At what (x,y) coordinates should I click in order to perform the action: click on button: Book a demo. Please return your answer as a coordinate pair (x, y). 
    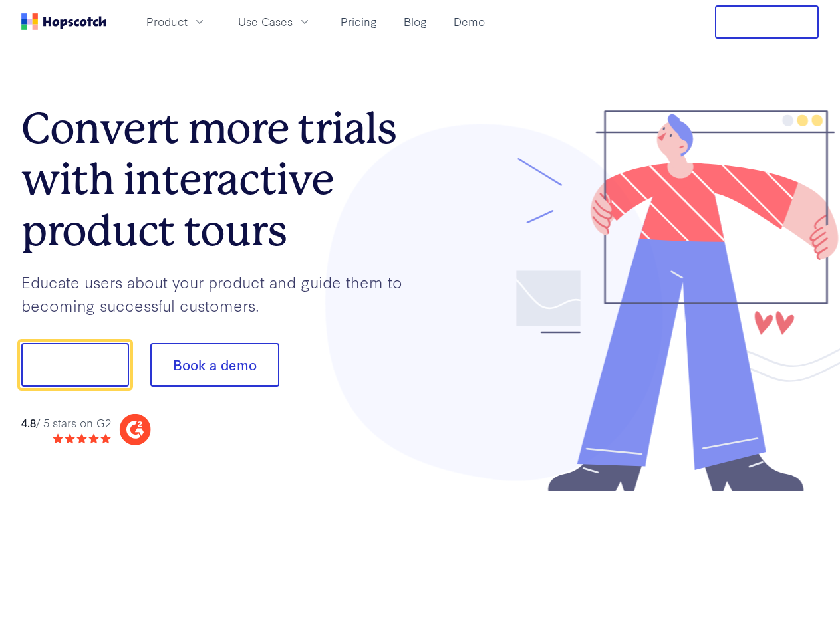
    Looking at the image, I should click on (215, 365).